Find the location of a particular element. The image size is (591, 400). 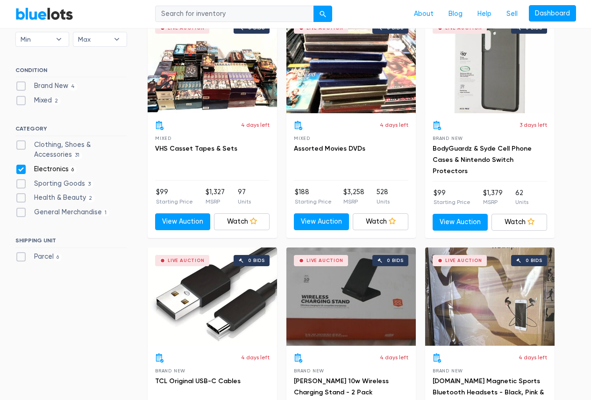

li: $1,327 is located at coordinates (215, 196).